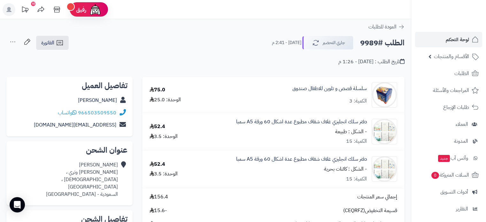 The height and width of the screenshot is (222, 486). Describe the element at coordinates (67, 113) in the screenshot. I see `span: واتساب` at that location.